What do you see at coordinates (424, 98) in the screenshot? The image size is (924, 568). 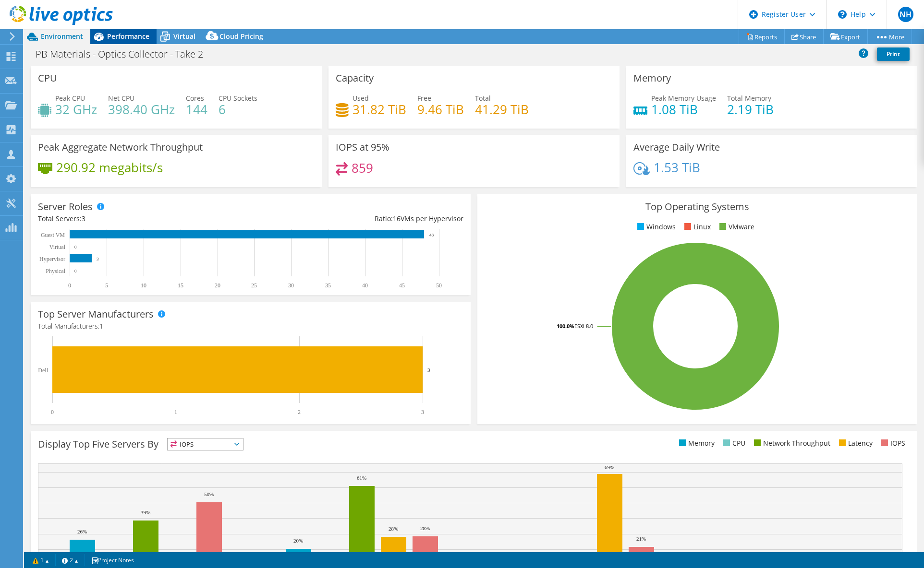 I see `span: Free` at bounding box center [424, 98].